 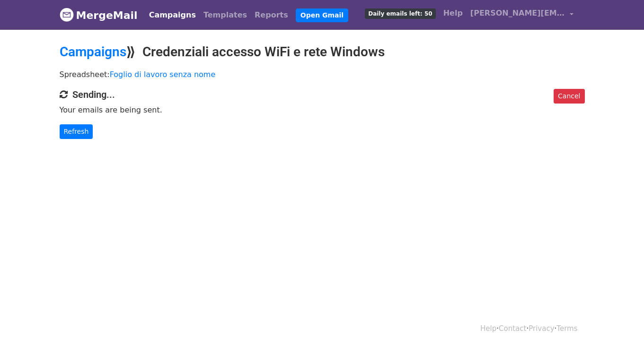 I want to click on a: Foglio di lavoro senza nome, so click(x=163, y=74).